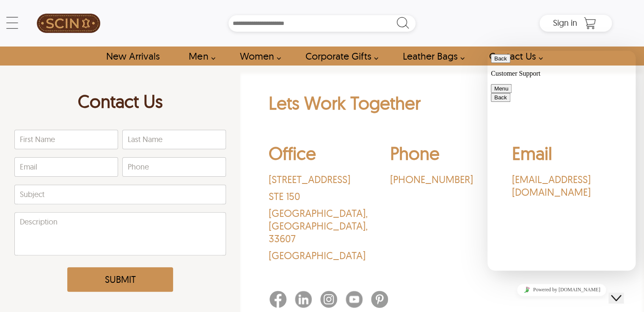 This screenshot has width=644, height=312. I want to click on a: shop men's leather jackets, so click(199, 56).